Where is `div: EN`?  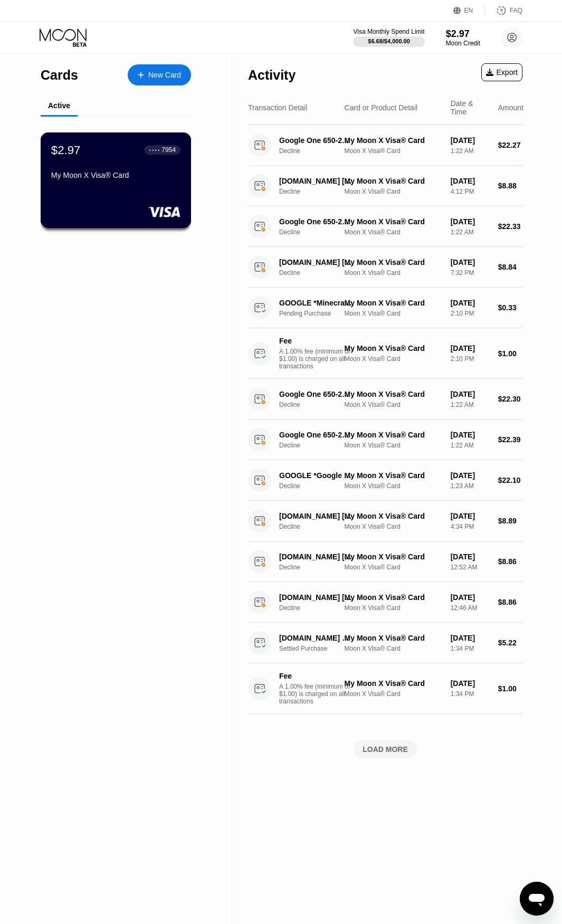
div: EN is located at coordinates (468, 10).